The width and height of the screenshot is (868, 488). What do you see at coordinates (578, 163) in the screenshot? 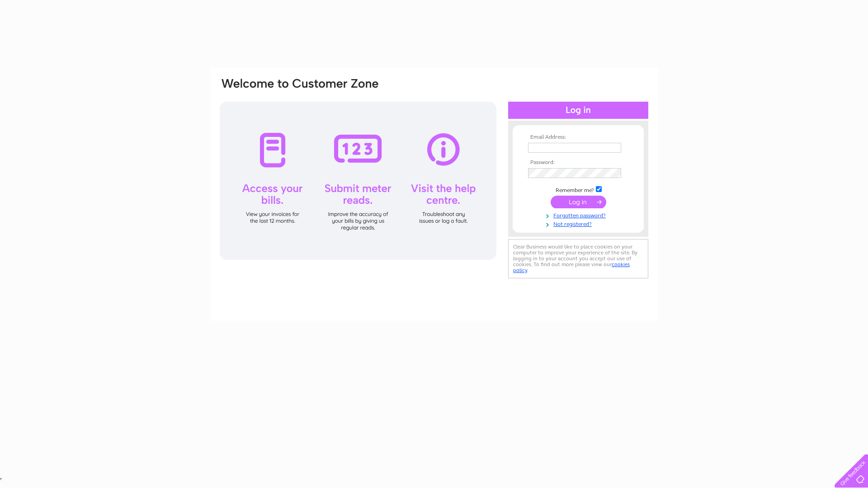
I see `th: Password:` at bounding box center [578, 163].